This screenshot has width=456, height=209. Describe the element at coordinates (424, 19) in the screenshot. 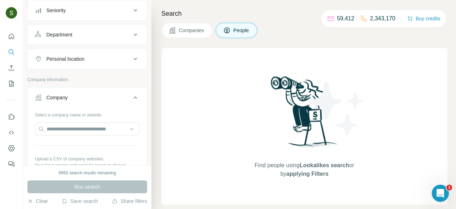

I see `button: Buy credits` at that location.